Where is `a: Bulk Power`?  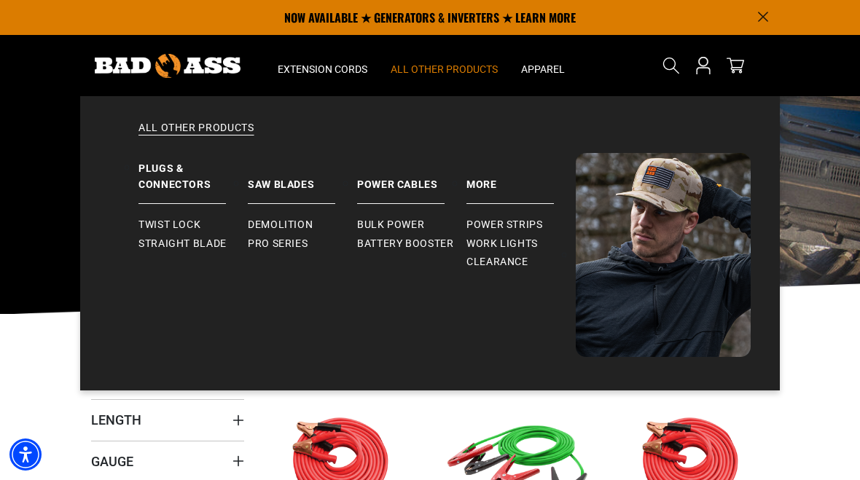
a: Bulk Power is located at coordinates (412, 225).